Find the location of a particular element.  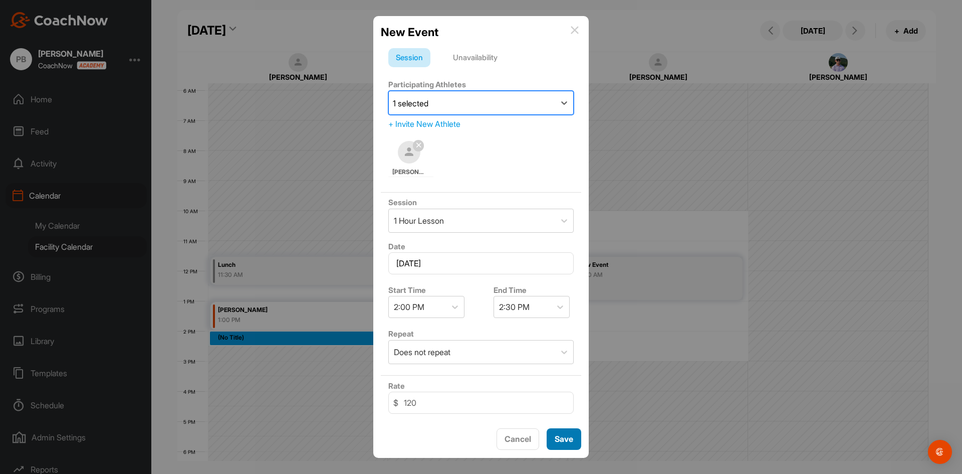

div: + Invite New Athlete is located at coordinates (481, 124).